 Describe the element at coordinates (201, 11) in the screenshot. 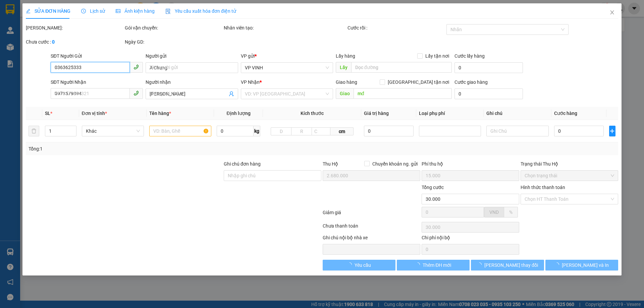

I see `span: Yêu cầu xuất hóa đơn điện tử` at that location.